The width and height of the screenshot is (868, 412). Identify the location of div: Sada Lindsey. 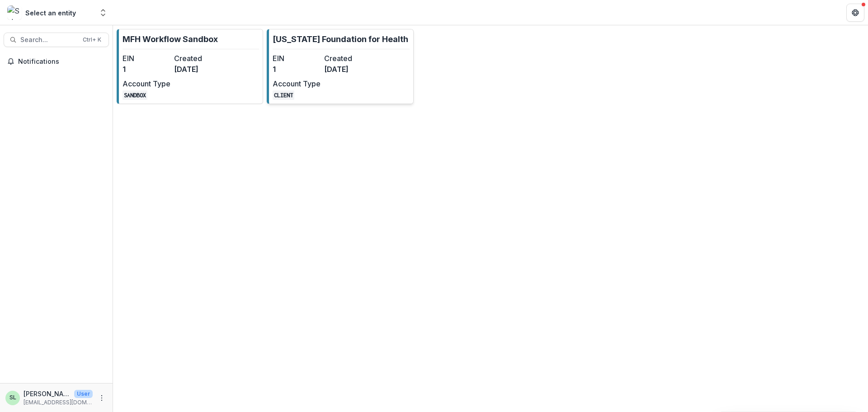
(12, 398).